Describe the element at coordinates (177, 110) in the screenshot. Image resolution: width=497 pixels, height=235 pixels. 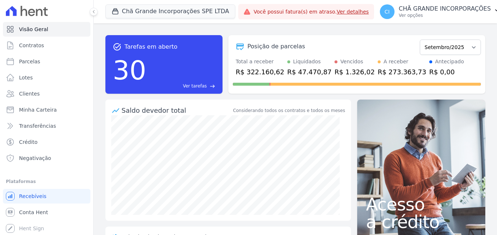
I see `div: Saldo devedor total` at that location.